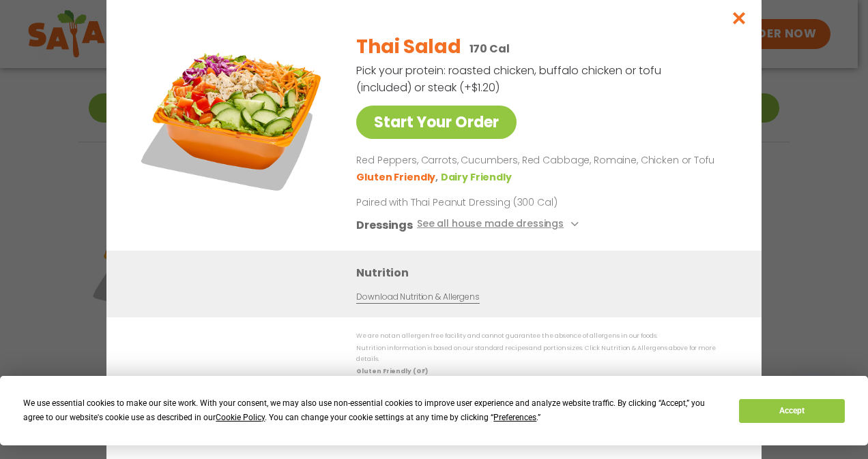  I want to click on p: We are not an allergen free facility and cannot guarantee the absence of allergens in our foods., so click(545, 336).